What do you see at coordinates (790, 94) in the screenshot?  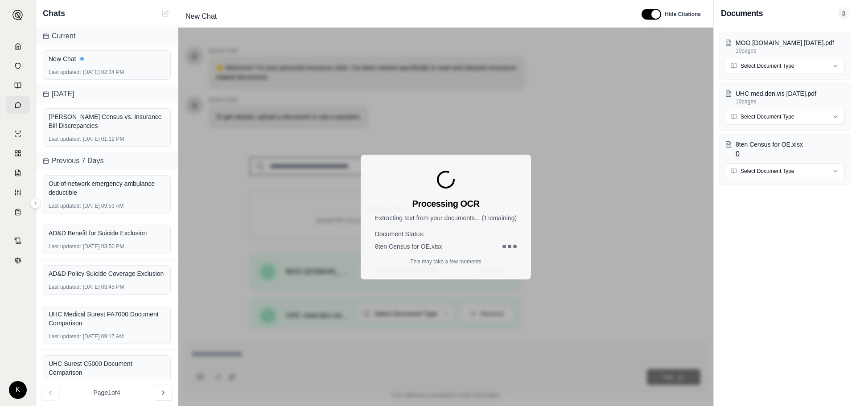 I see `p: UHC med.den.vis Aug 2025.pdf` at bounding box center [790, 94].